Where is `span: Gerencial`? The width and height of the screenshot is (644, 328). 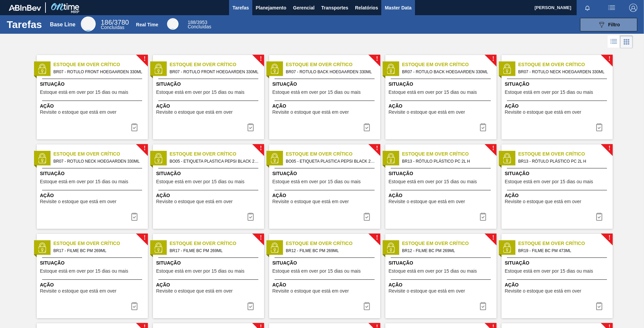
span: Gerencial is located at coordinates (304, 8).